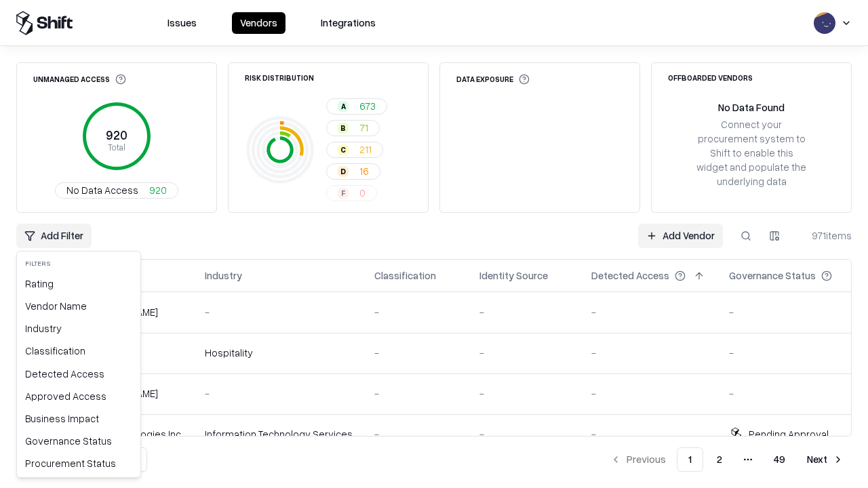  Describe the element at coordinates (78, 283) in the screenshot. I see `div: Rating` at that location.